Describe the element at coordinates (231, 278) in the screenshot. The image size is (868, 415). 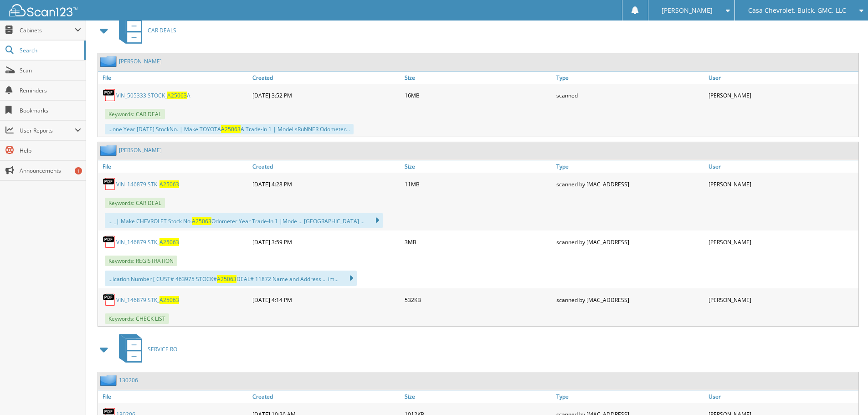
I see `div: ...ication Number [ CUST# 463975 STOCK# DEAL# 11872 Name and Address ... im...` at that location.